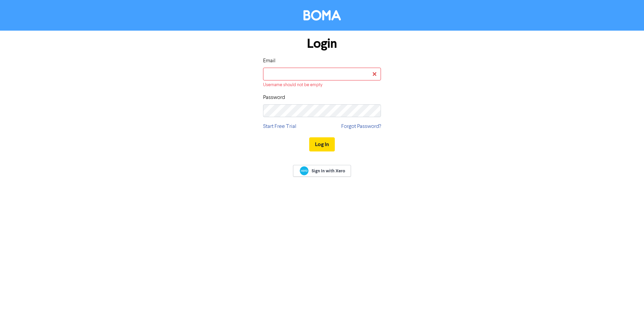 This screenshot has height=311, width=644. I want to click on div: Chat Widget, so click(627, 295).